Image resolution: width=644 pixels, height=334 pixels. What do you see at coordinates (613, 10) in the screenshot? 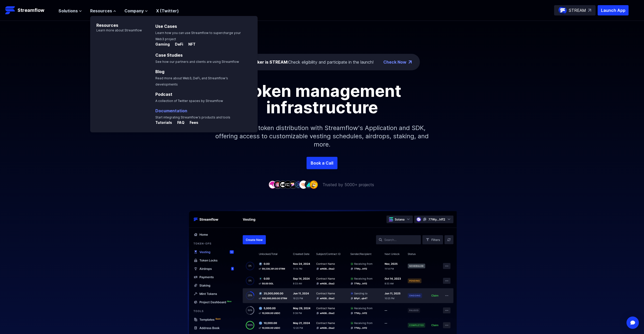
I see `button: Launch App` at bounding box center [613, 10].